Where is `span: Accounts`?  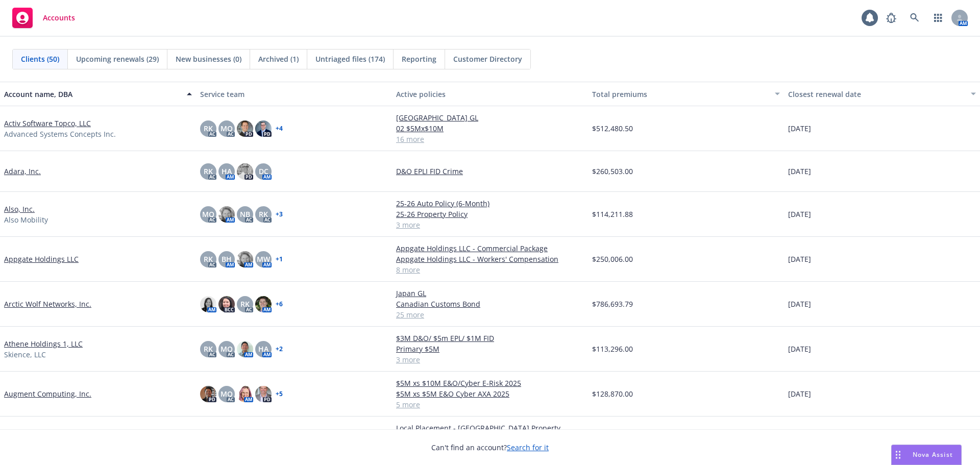
span: Accounts is located at coordinates (59, 18).